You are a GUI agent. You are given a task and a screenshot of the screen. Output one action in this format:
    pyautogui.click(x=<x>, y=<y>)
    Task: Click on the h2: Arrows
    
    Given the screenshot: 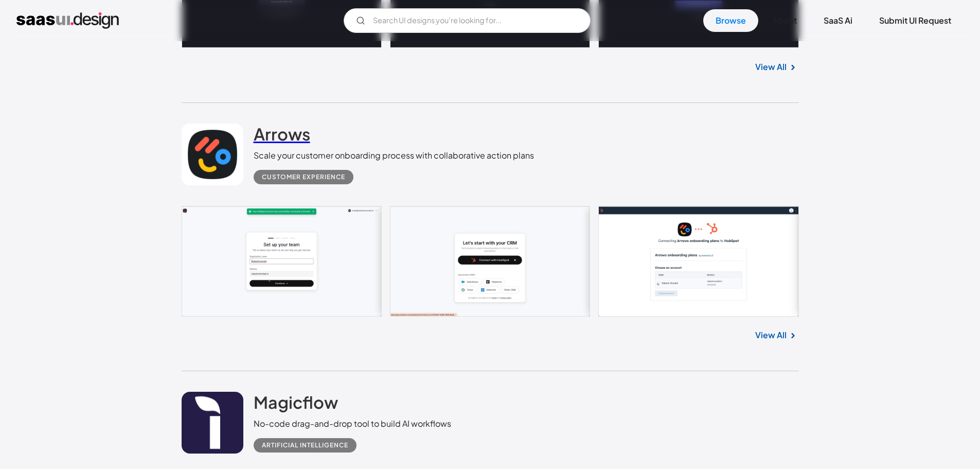 What is the action you would take?
    pyautogui.click(x=282, y=134)
    